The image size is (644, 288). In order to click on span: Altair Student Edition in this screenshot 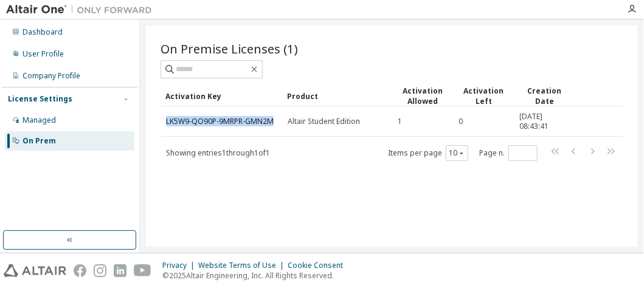, I will do `click(323, 122)`.